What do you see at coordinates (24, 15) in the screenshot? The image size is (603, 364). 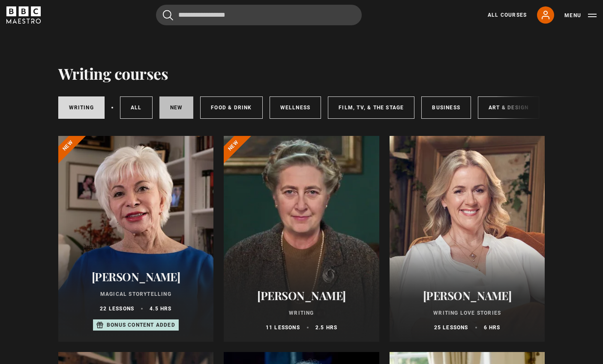 I see `svg: BBC Maestro` at bounding box center [24, 15].